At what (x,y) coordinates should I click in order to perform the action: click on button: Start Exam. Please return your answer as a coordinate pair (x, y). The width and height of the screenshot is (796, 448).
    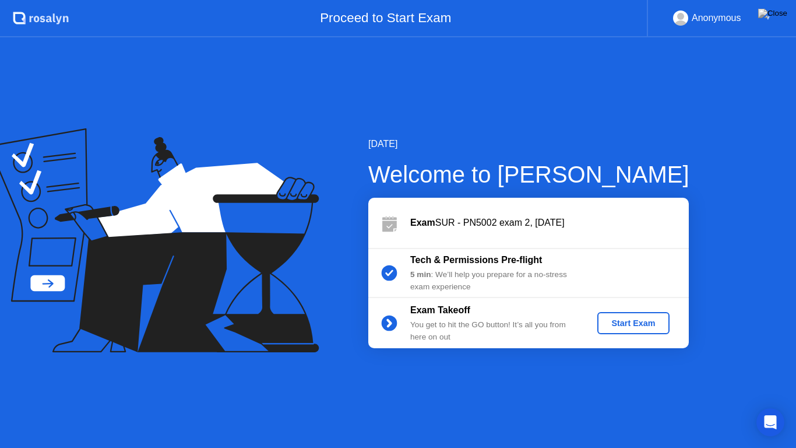
    Looking at the image, I should click on (633, 323).